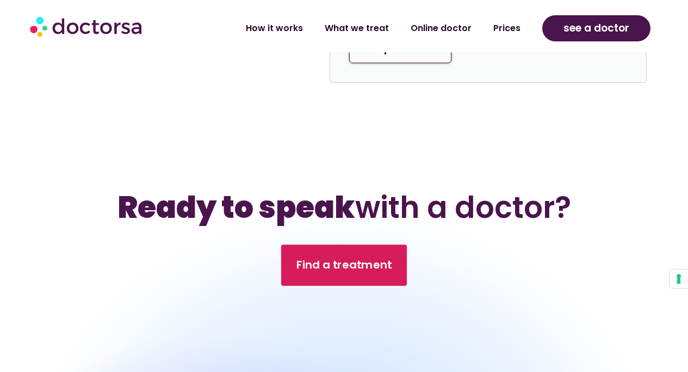 The image size is (688, 372). Describe the element at coordinates (236, 207) in the screenshot. I see `b: Ready to speak` at that location.